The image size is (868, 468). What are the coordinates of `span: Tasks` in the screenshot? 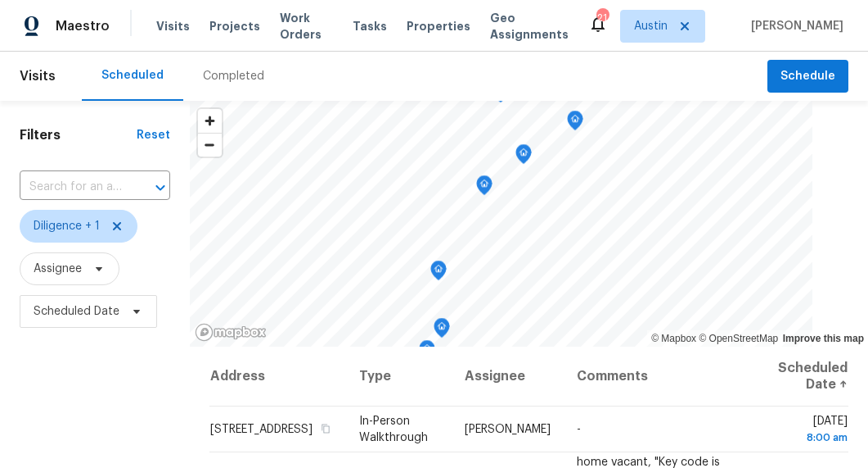 It's located at (370, 26).